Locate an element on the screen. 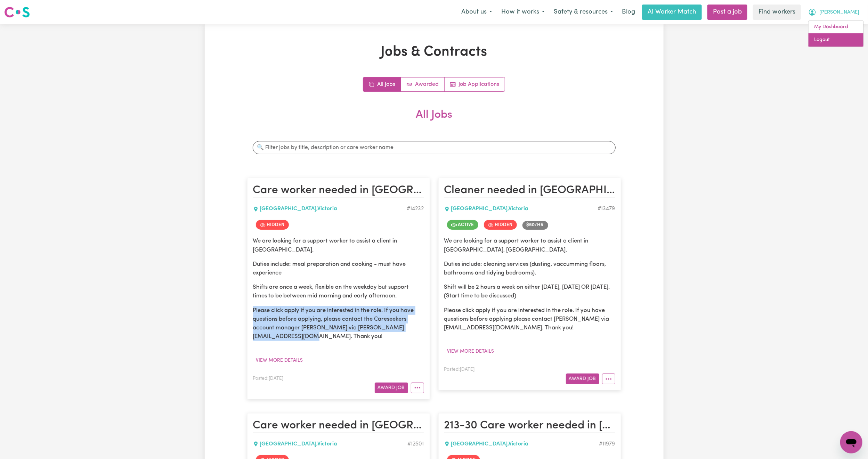 Image resolution: width=868 pixels, height=459 pixels. button: Safety & resources is located at coordinates (583, 12).